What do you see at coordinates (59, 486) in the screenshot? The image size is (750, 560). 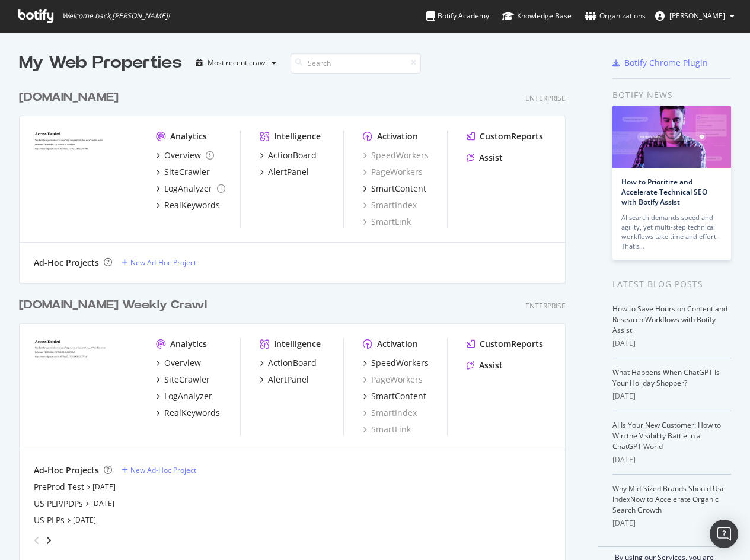 I see `div: PreProd Test` at bounding box center [59, 486].